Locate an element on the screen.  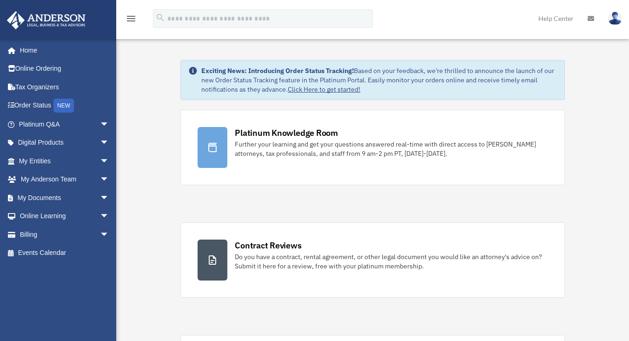
div: Based on your feedback, we're thrilled to announce the launch of our new Order Status Tracking fe... is located at coordinates (379, 80).